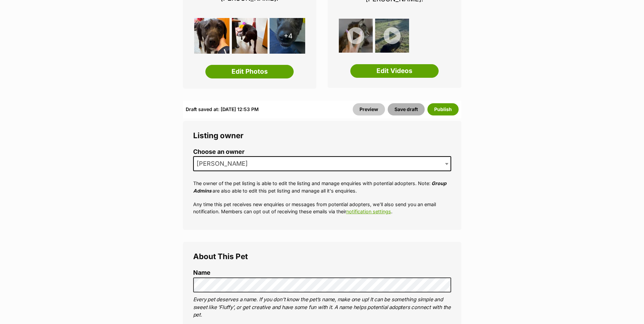 The image size is (644, 324). What do you see at coordinates (406, 110) in the screenshot?
I see `button: Save draft` at bounding box center [406, 110].